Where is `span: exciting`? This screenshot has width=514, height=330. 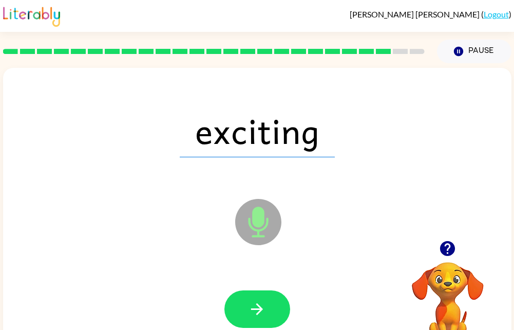 span: exciting is located at coordinates (257, 131).